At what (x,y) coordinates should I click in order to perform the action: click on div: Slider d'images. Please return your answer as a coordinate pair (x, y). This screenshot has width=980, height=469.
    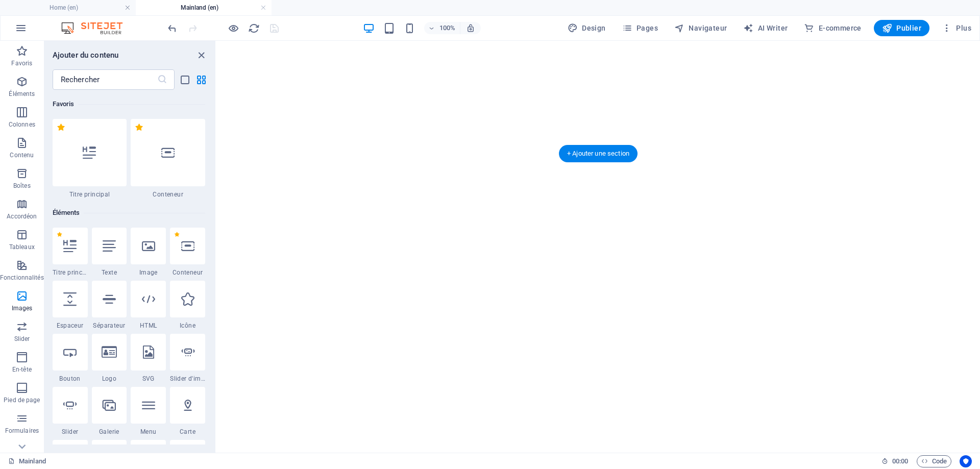
    Looking at the image, I should click on (187, 358).